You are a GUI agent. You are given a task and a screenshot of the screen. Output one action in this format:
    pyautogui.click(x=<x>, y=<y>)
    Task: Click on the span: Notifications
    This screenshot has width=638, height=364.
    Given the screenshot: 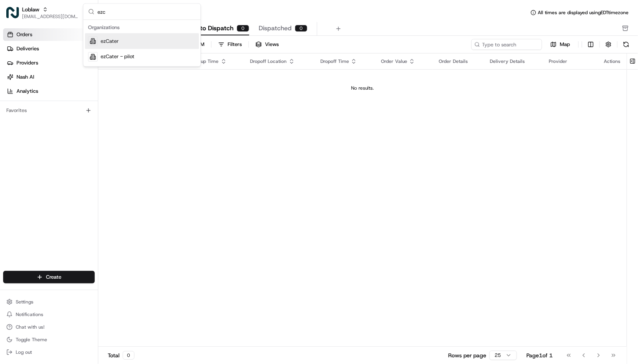 What is the action you would take?
    pyautogui.click(x=30, y=314)
    